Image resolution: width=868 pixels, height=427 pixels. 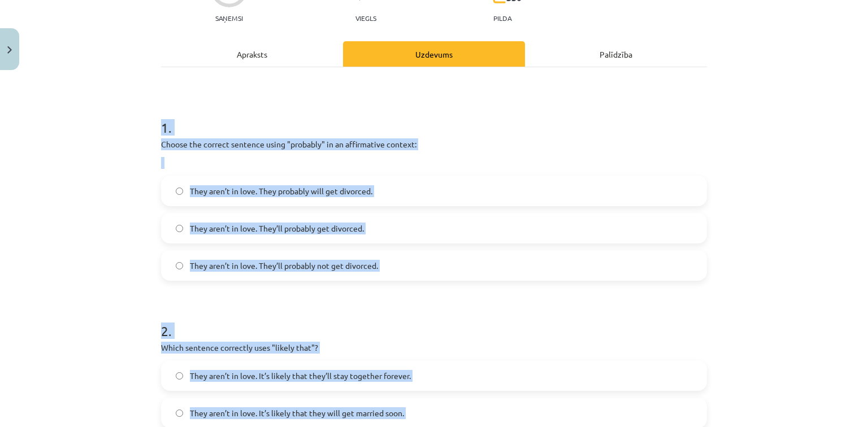 What do you see at coordinates (277, 228) in the screenshot?
I see `span: They aren’t in love. They’ll probably get divorced.` at bounding box center [277, 228].